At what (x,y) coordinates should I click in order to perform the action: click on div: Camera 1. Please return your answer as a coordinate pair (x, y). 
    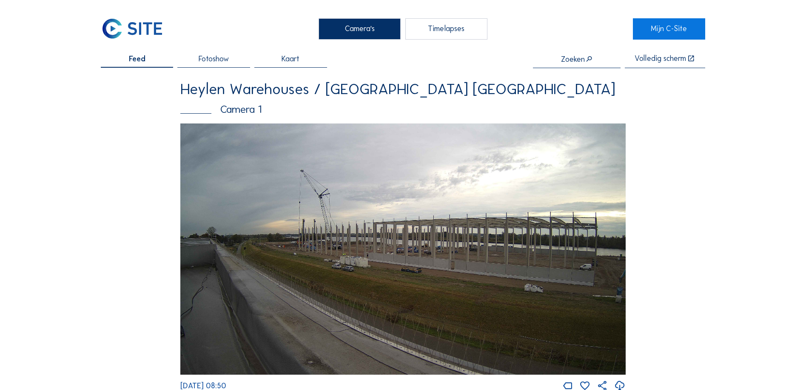
    Looking at the image, I should click on (403, 109).